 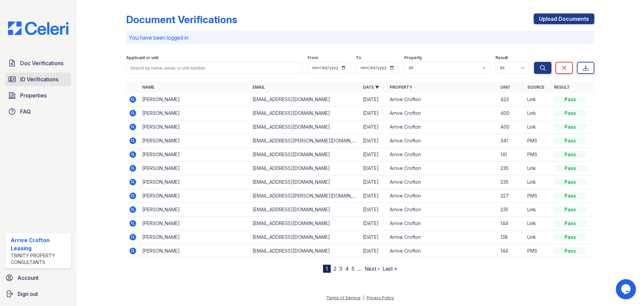 I want to click on td: 138, so click(x=511, y=237).